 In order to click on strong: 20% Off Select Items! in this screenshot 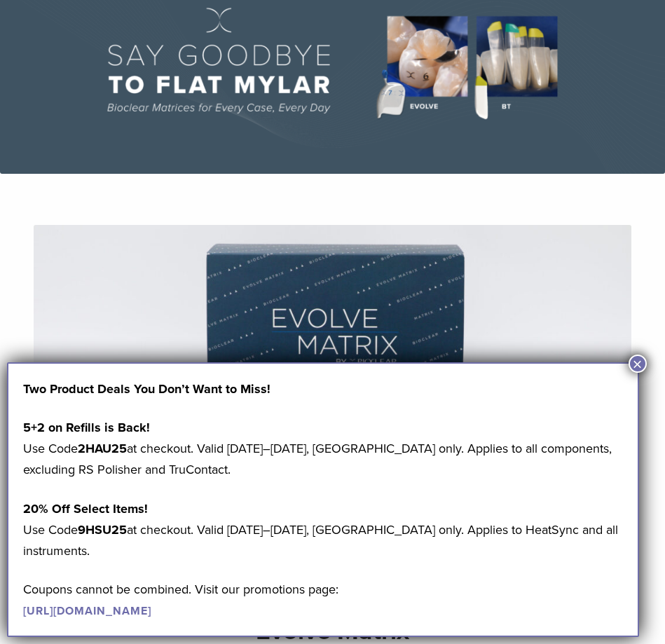, I will do `click(86, 508)`.